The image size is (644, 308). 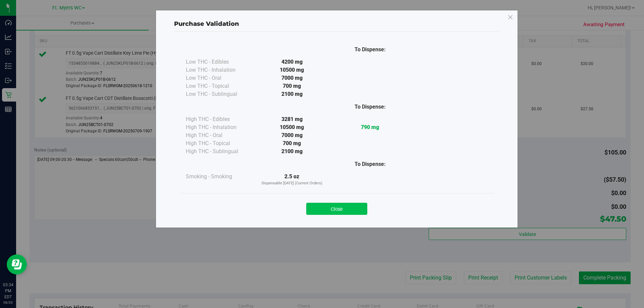 What do you see at coordinates (219, 144) in the screenshot?
I see `div: High THC - Topical` at bounding box center [219, 144].